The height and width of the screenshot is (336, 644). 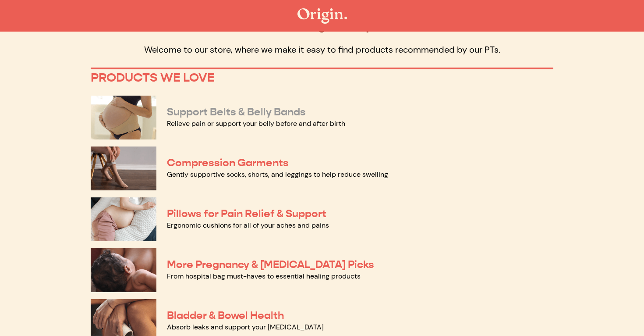 I want to click on a: Support Belts & Belly Bands, so click(x=236, y=112).